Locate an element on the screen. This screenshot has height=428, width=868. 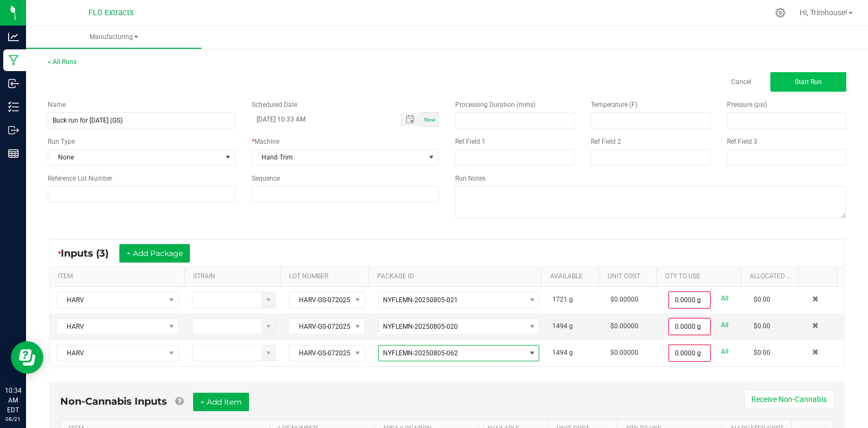
a: Add Non-Cannabis items that were also consumed in the run (e.g. gloves and packaging); Also add N... is located at coordinates (179, 401).